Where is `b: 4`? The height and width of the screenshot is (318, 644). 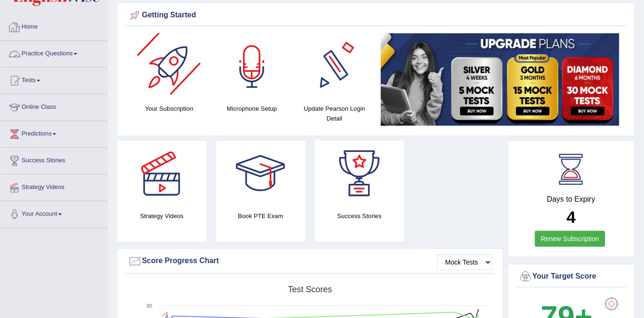 b: 4 is located at coordinates (571, 216).